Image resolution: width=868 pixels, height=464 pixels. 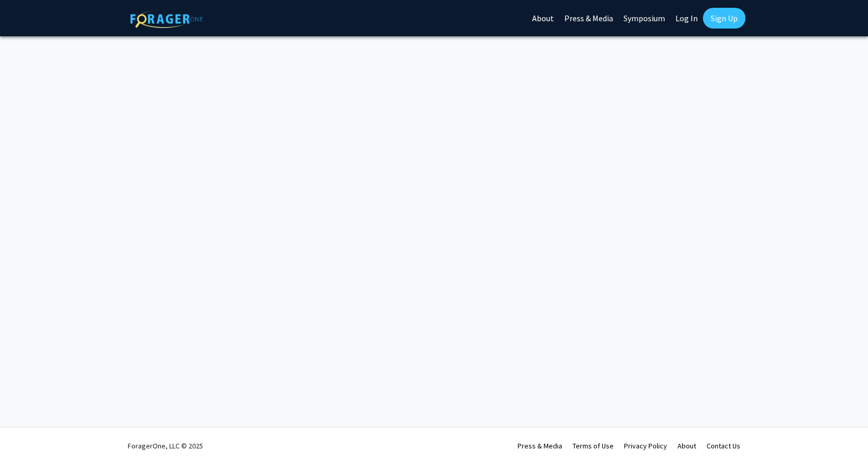 I want to click on a: About, so click(x=687, y=445).